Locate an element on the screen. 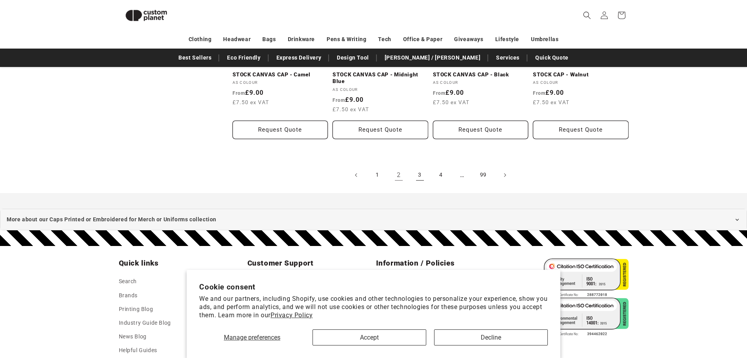 The height and width of the screenshot is (358, 747). a: Bags is located at coordinates (269, 39).